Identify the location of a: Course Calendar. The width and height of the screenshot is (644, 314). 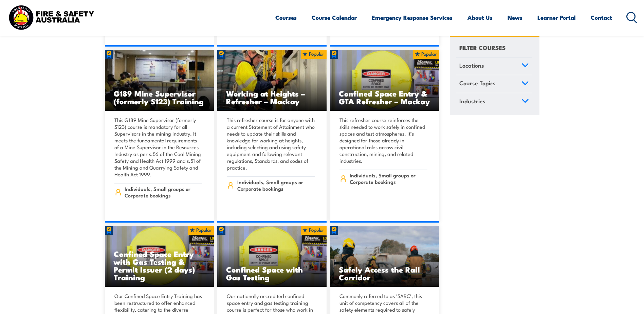
(334, 17).